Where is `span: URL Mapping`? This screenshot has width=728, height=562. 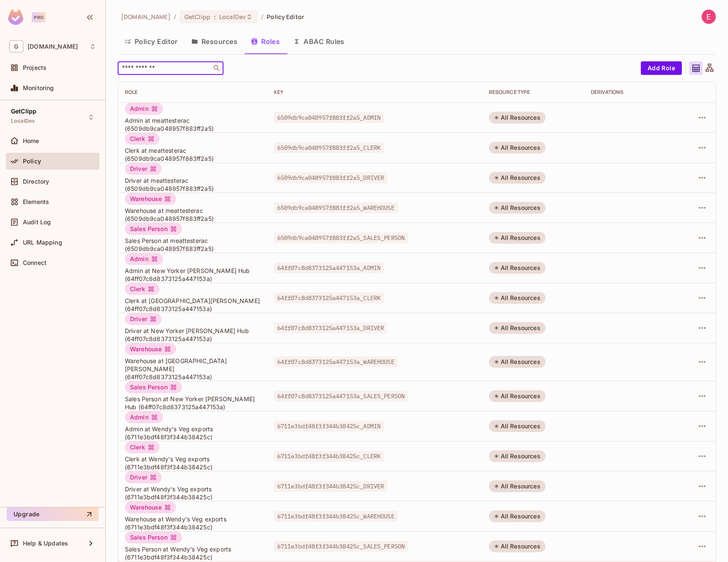
span: URL Mapping is located at coordinates (42, 243).